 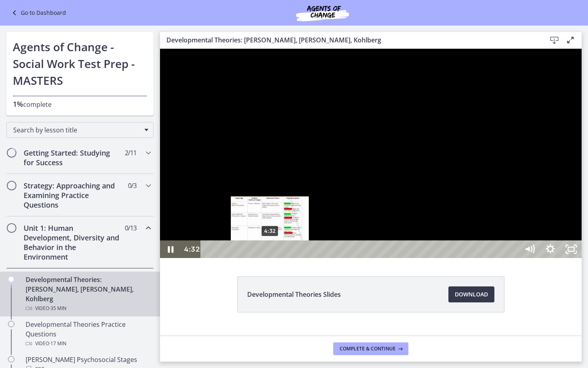 I want to click on span: 2 / 11, so click(x=130, y=153).